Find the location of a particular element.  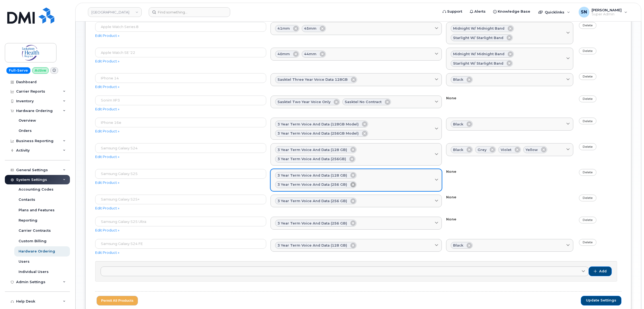

a: 3 Year Term Voice and Data (128 GB)3 Year Term Voice and Data (256GB) is located at coordinates (356, 154).